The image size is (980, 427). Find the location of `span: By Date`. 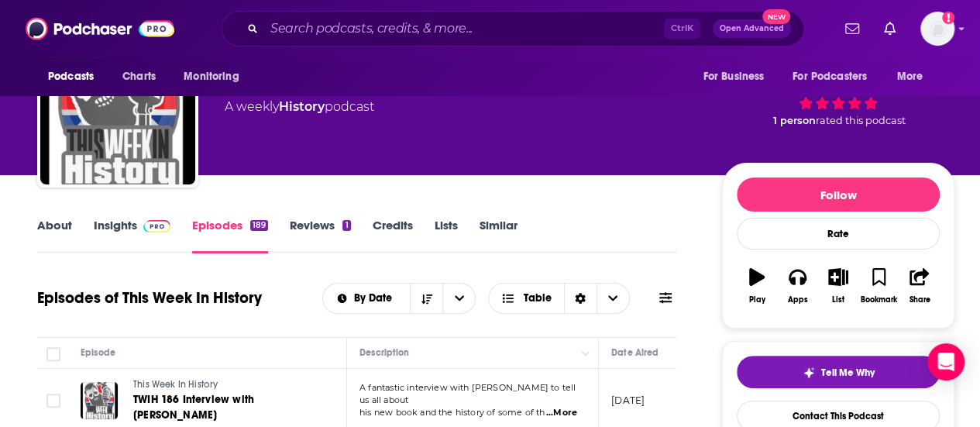

span: By Date is located at coordinates (375, 298).